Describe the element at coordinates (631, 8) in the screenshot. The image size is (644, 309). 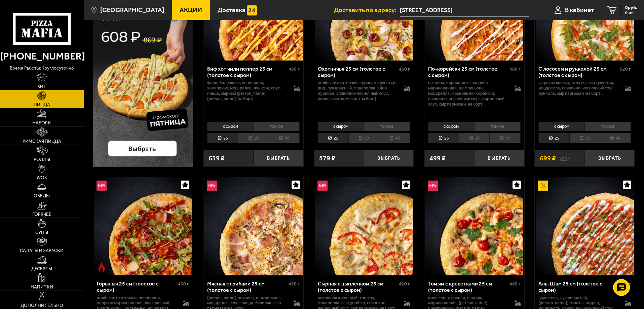
I see `span: 0 руб.` at that location.